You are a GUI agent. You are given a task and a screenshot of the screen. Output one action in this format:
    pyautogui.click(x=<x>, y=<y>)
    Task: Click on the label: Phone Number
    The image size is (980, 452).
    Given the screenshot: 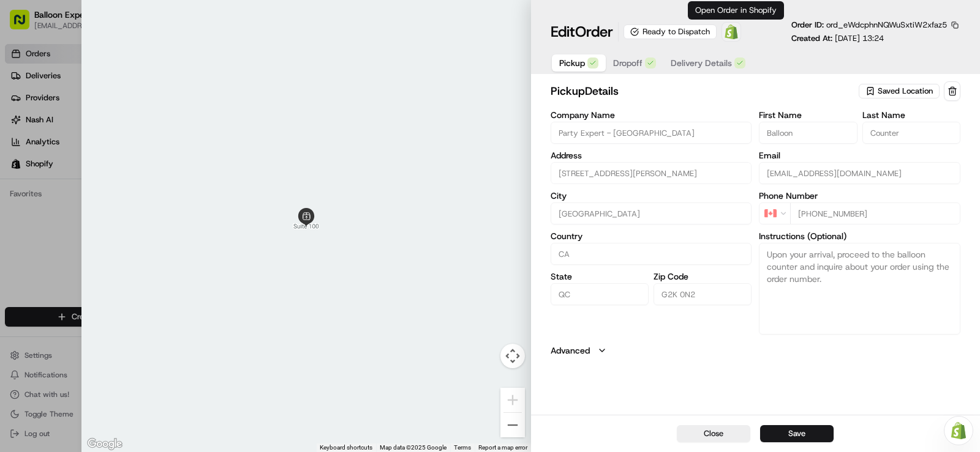 What is the action you would take?
    pyautogui.click(x=860, y=196)
    